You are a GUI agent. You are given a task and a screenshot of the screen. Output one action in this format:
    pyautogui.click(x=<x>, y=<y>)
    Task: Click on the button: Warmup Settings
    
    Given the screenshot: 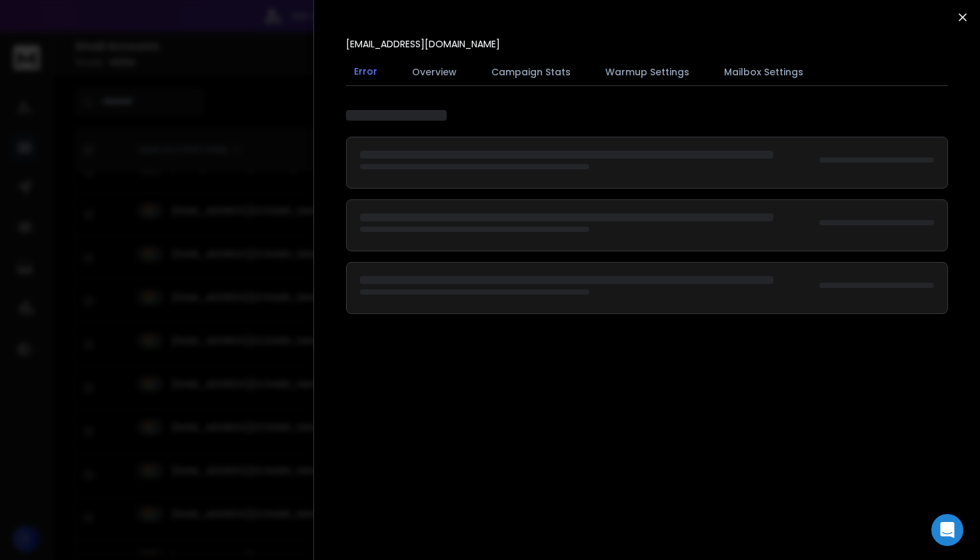 What is the action you would take?
    pyautogui.click(x=647, y=72)
    